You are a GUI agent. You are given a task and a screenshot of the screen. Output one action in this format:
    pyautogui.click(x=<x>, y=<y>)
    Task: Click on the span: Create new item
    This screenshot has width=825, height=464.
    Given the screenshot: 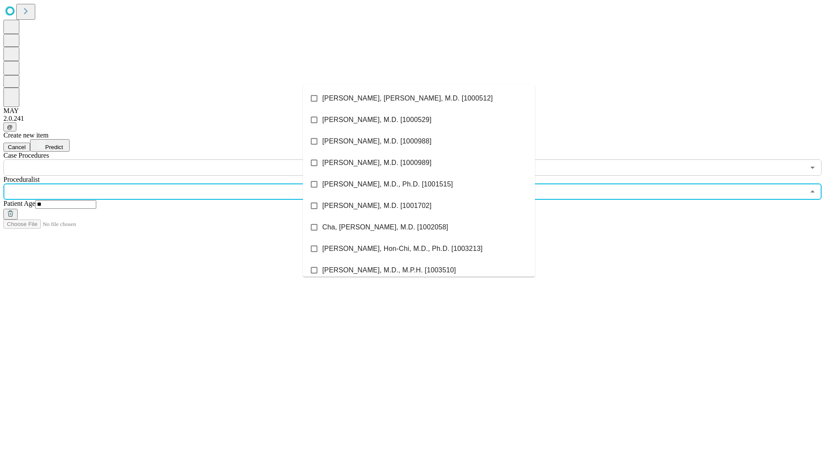 What is the action you would take?
    pyautogui.click(x=26, y=135)
    